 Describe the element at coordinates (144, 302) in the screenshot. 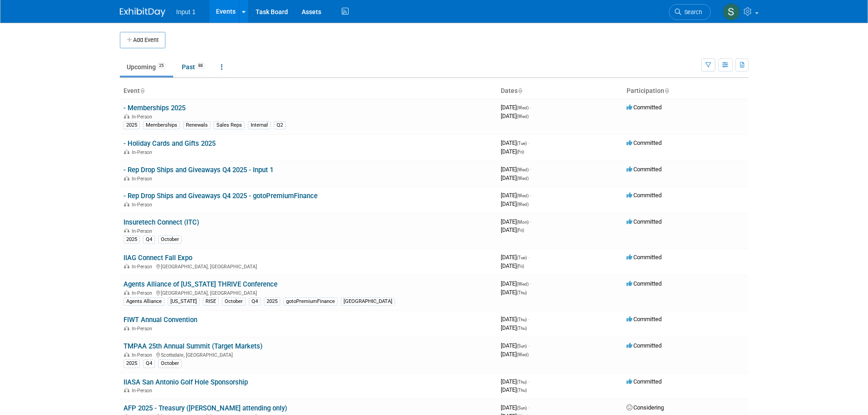

I see `div: Agents Alliance` at that location.